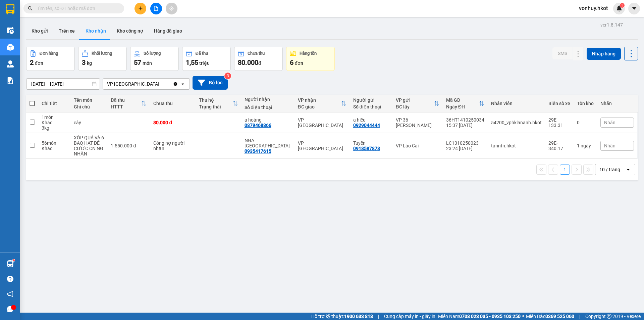  Describe the element at coordinates (465, 120) in the screenshot. I see `div: 36HT1410250034` at that location.